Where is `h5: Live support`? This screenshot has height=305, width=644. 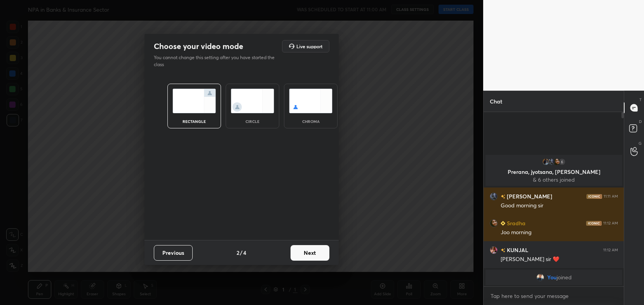
h5: Live support is located at coordinates (309, 46).